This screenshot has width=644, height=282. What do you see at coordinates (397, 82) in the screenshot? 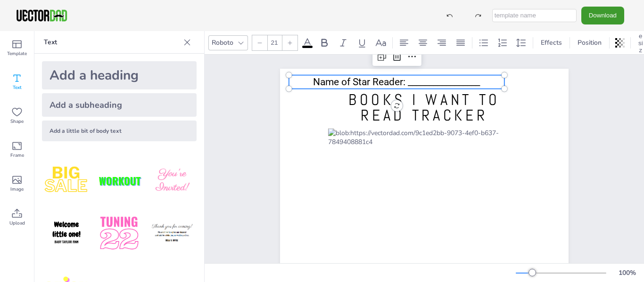
I see `span: Name of Star Reader: _________________` at bounding box center [397, 82].